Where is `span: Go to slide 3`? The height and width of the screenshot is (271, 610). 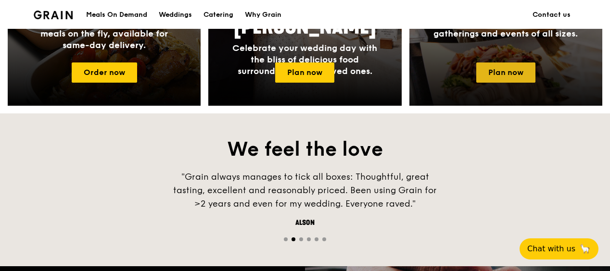 span: Go to slide 3 is located at coordinates (301, 239).